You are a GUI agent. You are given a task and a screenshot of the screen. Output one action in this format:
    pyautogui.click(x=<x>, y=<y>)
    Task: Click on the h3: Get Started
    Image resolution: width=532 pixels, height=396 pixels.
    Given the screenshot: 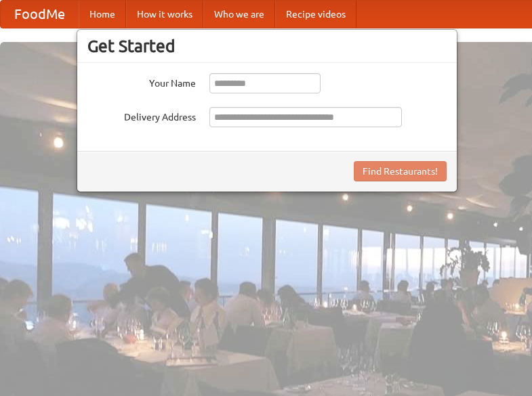 What is the action you would take?
    pyautogui.click(x=267, y=46)
    